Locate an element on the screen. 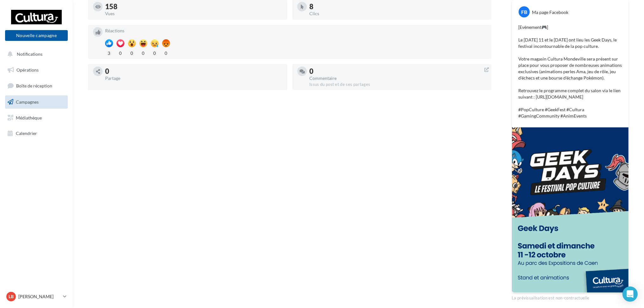  a: Boîte de réception is located at coordinates (36, 85).